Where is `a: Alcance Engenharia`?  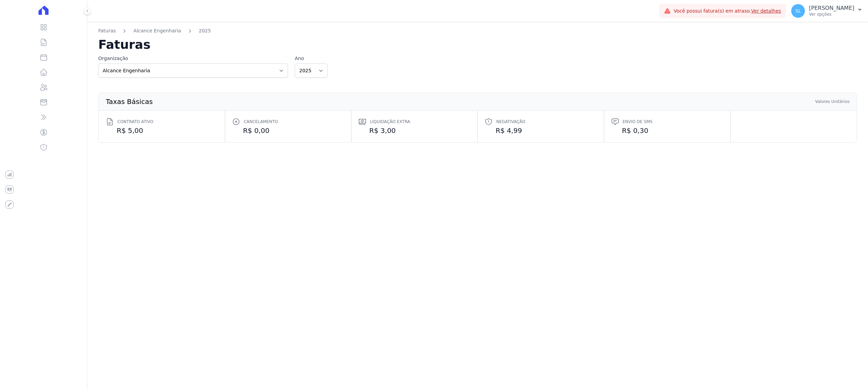
a: Alcance Engenharia is located at coordinates (157, 31).